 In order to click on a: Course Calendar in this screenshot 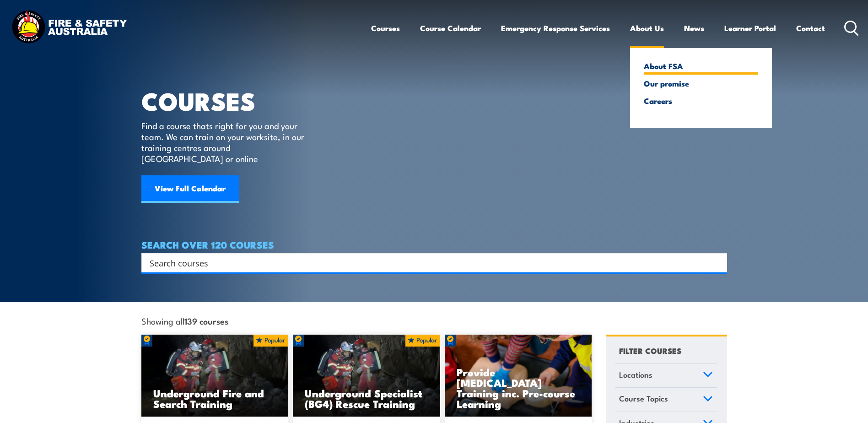, I will do `click(450, 28)`.